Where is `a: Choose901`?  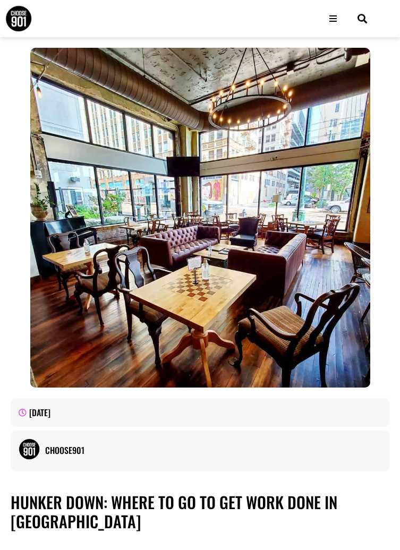 a: Choose901 is located at coordinates (213, 451).